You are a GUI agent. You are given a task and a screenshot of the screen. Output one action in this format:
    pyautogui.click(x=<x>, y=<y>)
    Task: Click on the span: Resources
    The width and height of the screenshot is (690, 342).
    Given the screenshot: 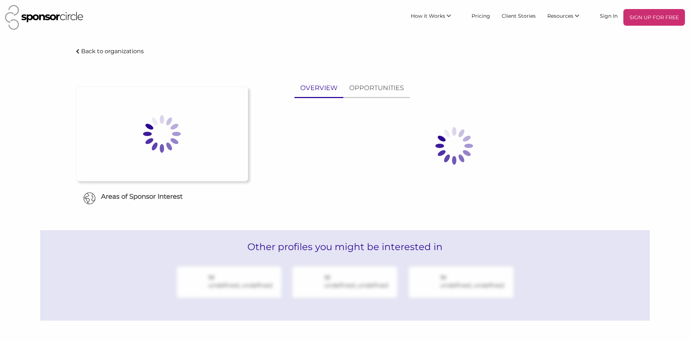 What is the action you would take?
    pyautogui.click(x=560, y=16)
    